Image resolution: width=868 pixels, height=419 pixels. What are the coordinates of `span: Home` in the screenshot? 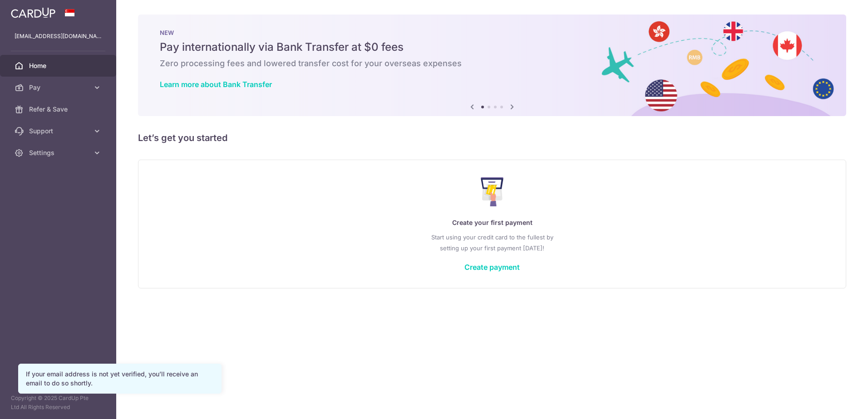 It's located at (59, 66).